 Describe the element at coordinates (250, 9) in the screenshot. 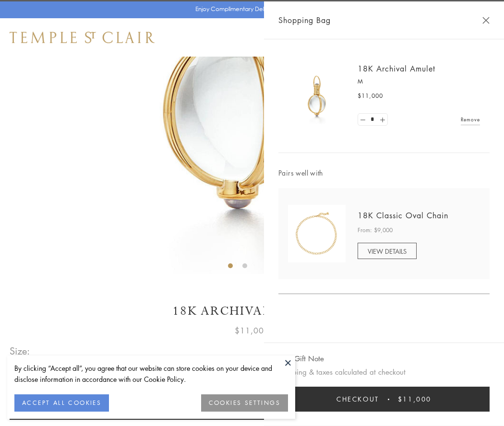

I see `p: Enjoy Complimentary Delivery & Returns` at that location.